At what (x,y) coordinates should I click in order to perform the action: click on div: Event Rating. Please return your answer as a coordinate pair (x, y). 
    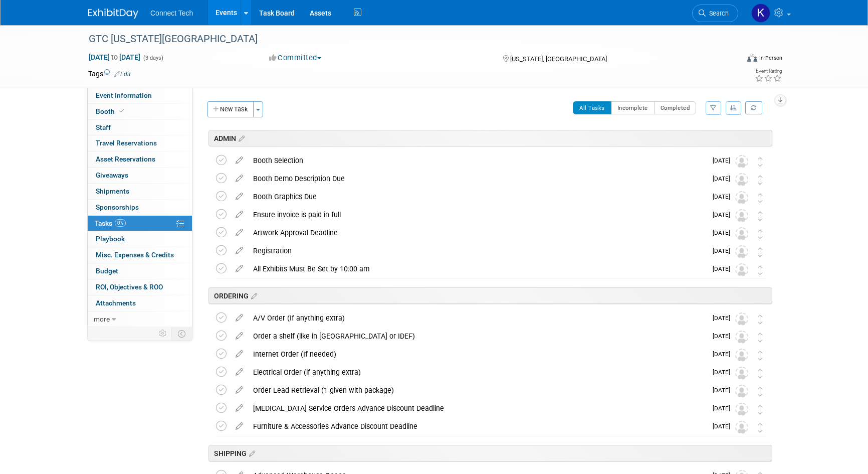
    Looking at the image, I should click on (768, 71).